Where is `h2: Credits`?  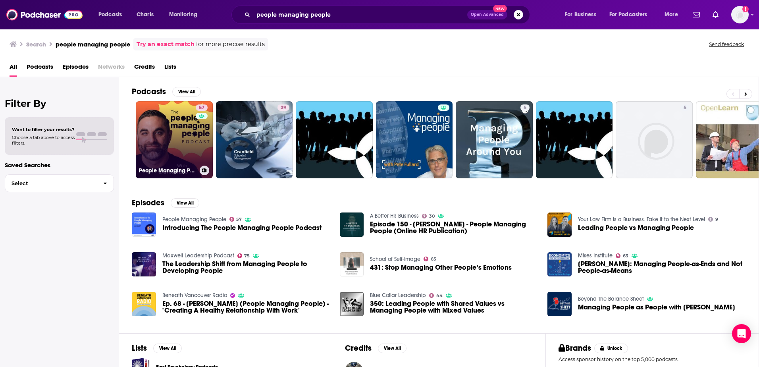
h2: Credits is located at coordinates (358, 348).